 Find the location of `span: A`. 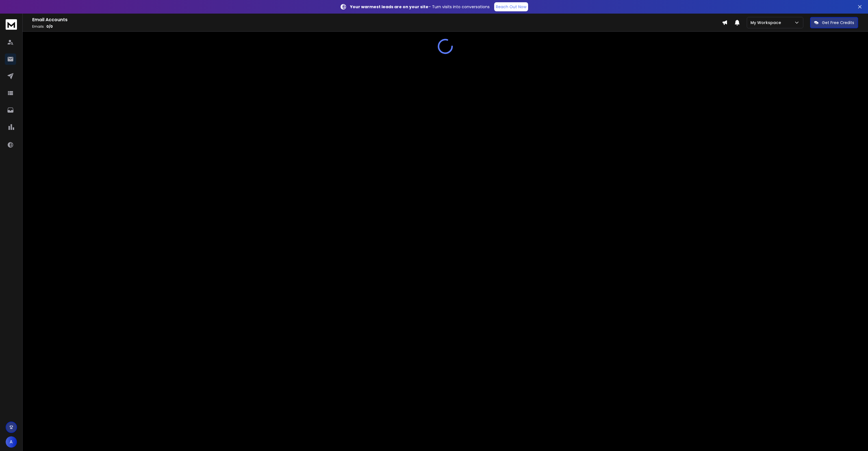

span: A is located at coordinates (12, 441).